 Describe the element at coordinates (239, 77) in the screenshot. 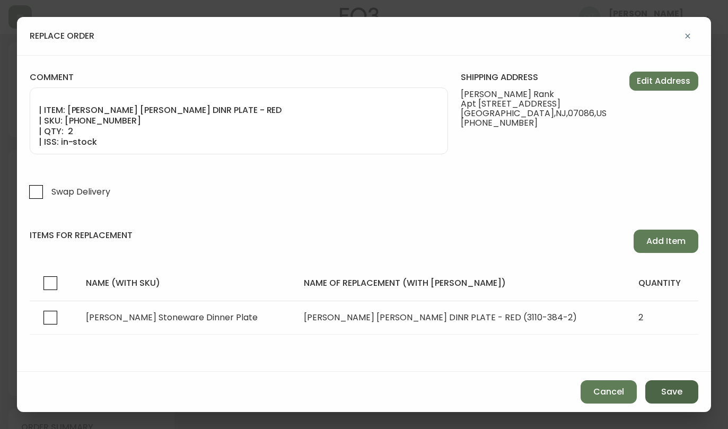

I see `label: comment` at that location.